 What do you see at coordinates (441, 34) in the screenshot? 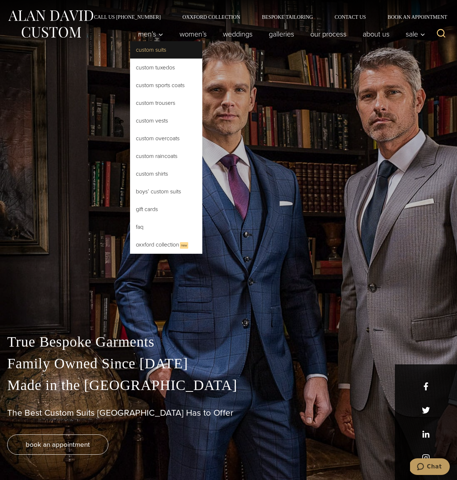
I see `button: View Search Form` at bounding box center [441, 34].